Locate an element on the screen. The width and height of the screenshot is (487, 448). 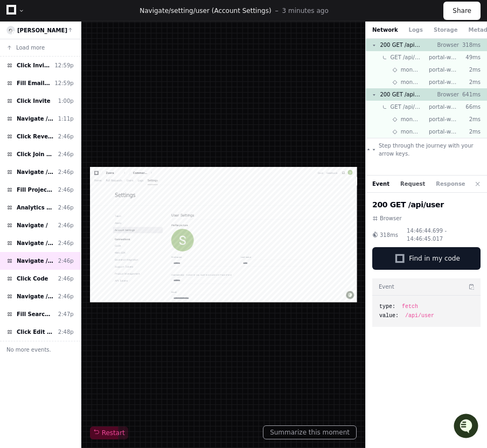
p: 641ms is located at coordinates (470, 94).